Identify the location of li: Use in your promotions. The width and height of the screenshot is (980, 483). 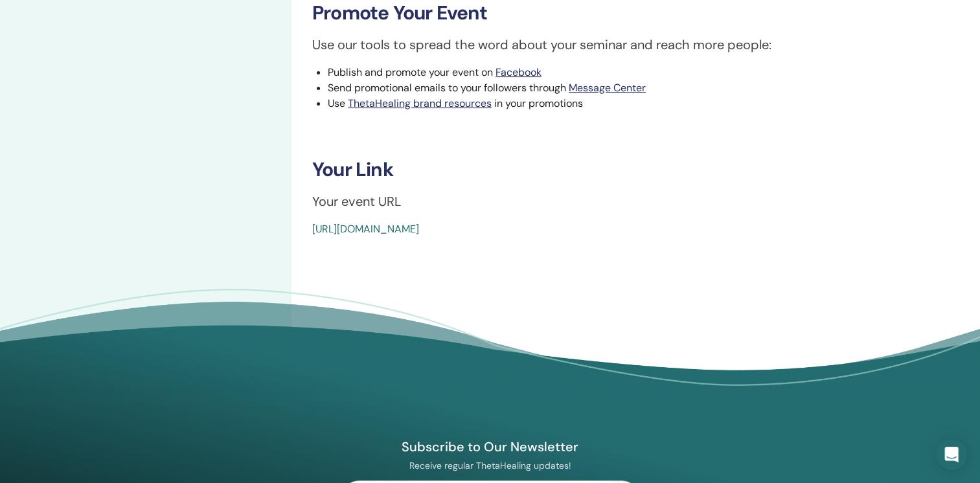
(625, 104).